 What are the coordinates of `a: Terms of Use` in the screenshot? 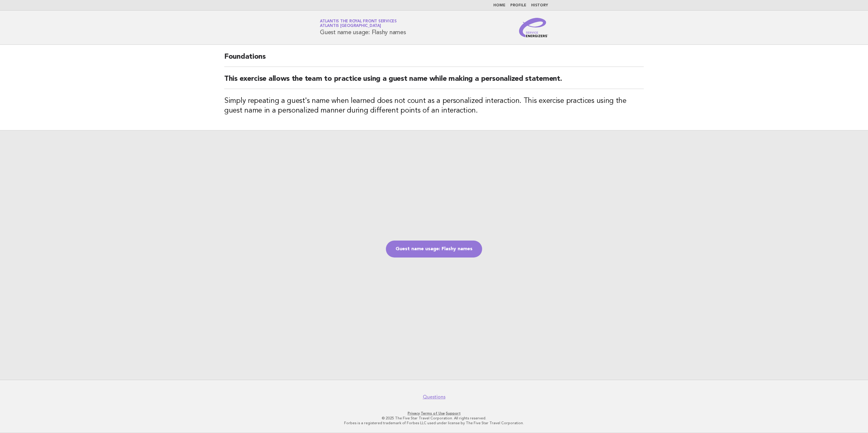 It's located at (433, 413).